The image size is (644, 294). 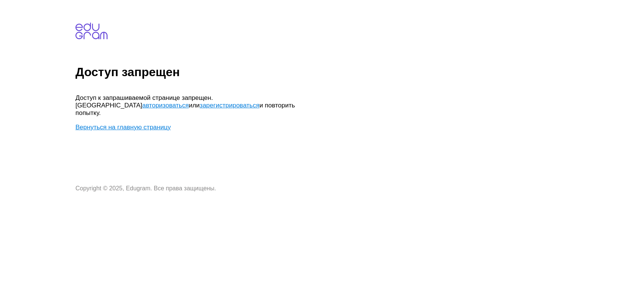 What do you see at coordinates (229, 105) in the screenshot?
I see `a: зарегистрироваться` at bounding box center [229, 105].